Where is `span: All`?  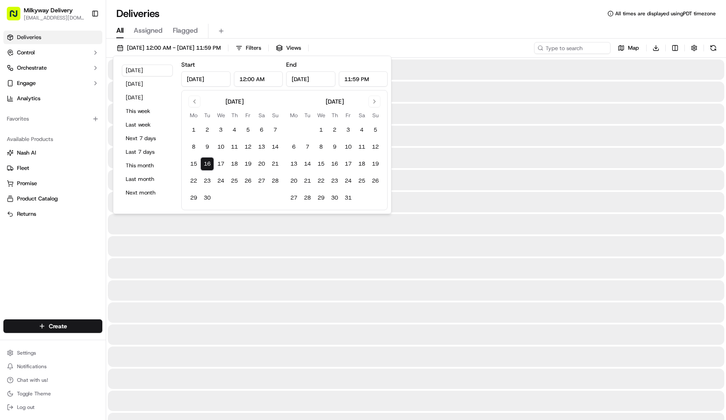
span: All is located at coordinates (120, 31).